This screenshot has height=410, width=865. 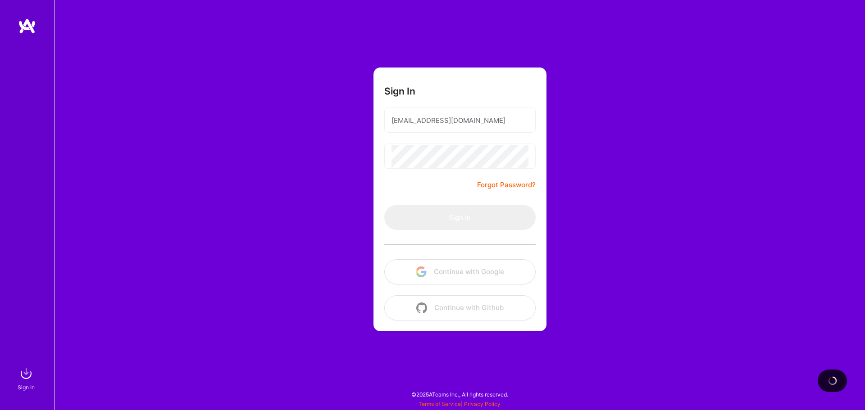 What do you see at coordinates (440, 404) in the screenshot?
I see `a: Terms of Service` at bounding box center [440, 404].